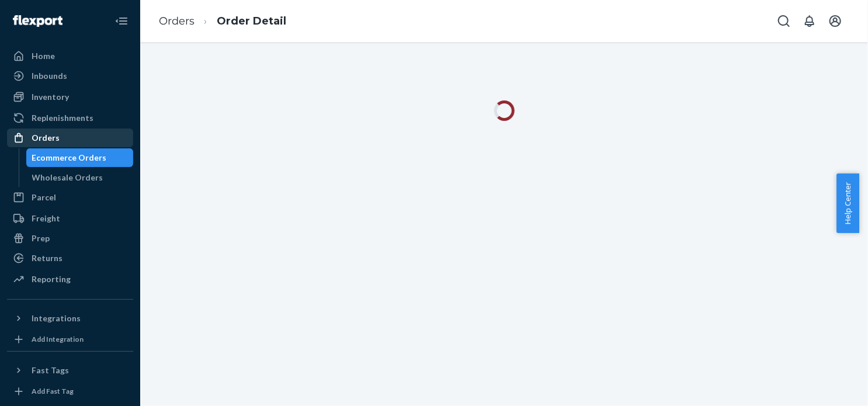 This screenshot has width=868, height=406. I want to click on a: Ecommerce Orders, so click(80, 157).